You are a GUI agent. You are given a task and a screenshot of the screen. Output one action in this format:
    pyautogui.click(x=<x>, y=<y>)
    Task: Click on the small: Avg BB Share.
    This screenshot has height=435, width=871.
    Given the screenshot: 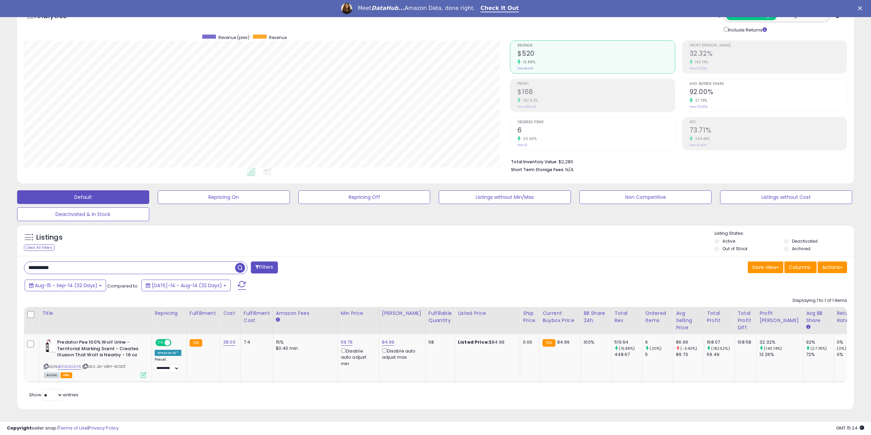 What is the action you would take?
    pyautogui.click(x=808, y=327)
    